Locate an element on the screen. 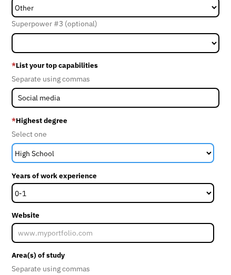  div: Superpower #3 (optional) is located at coordinates (115, 24).